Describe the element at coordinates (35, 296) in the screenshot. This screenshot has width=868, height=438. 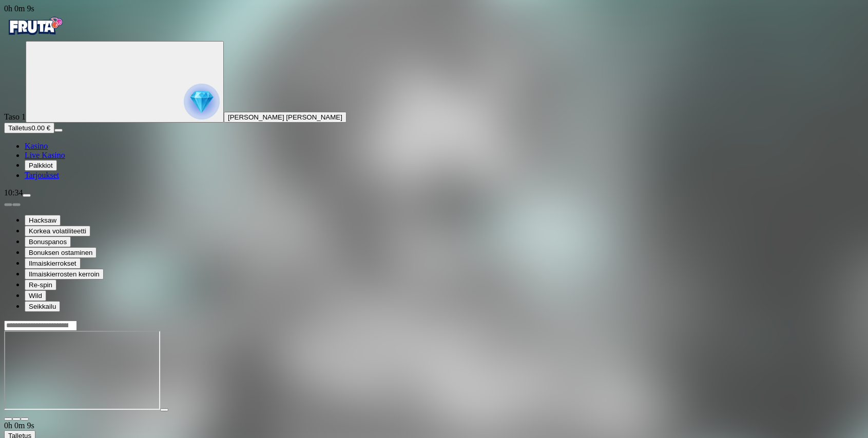
I see `button: Wild` at that location.